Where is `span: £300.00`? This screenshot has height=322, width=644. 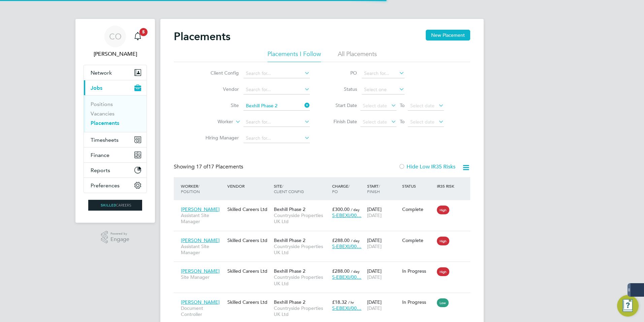
span: £300.00 is located at coordinates (341, 209).